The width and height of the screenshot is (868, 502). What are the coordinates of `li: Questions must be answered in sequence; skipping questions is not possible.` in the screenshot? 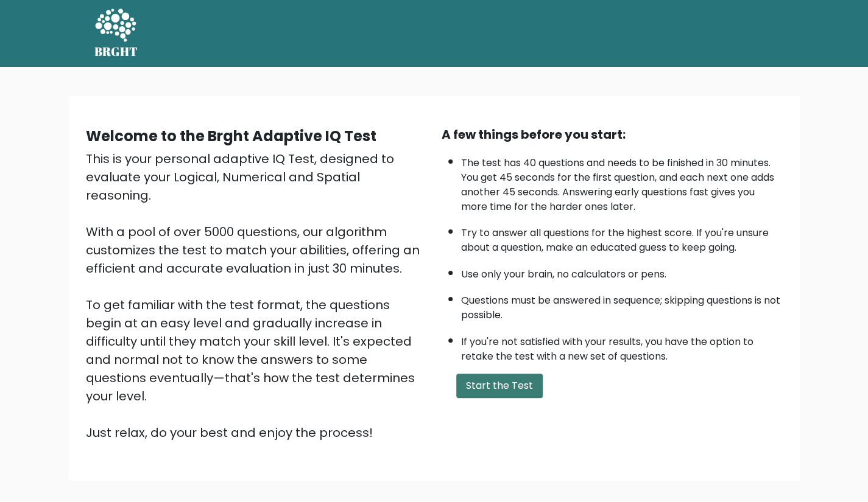 It's located at (622, 305).